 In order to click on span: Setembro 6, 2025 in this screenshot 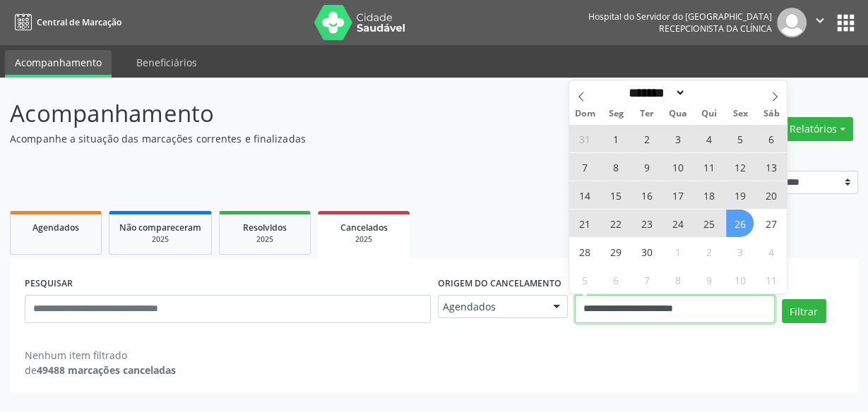, I will do `click(771, 138)`.